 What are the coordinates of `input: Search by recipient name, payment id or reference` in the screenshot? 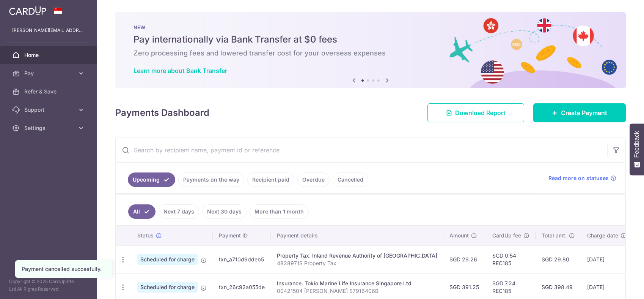 It's located at (361, 150).